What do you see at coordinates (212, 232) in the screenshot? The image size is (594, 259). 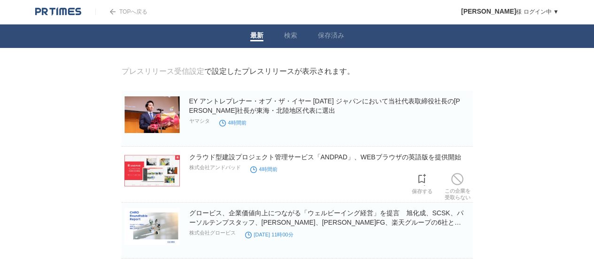 I see `p: 株式会社グロービス` at bounding box center [212, 232].